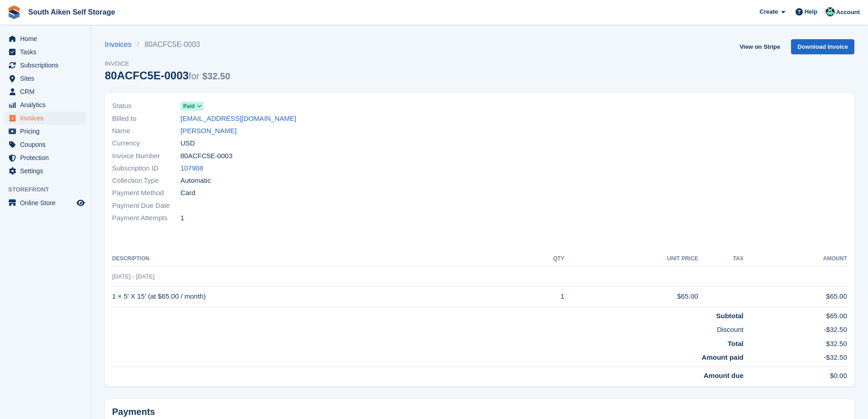 Image resolution: width=868 pixels, height=419 pixels. Describe the element at coordinates (822, 46) in the screenshot. I see `a: Download Invoice` at that location.